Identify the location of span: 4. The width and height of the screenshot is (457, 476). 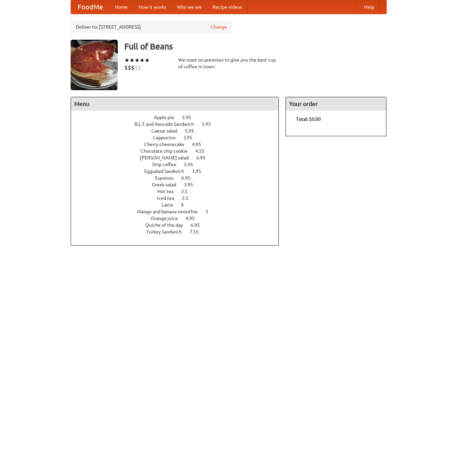
(186, 205).